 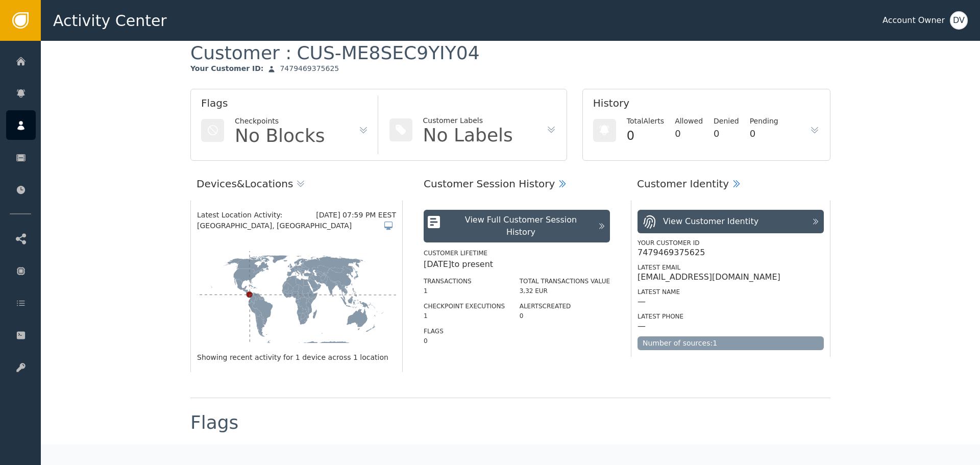 What do you see at coordinates (448, 282) in the screenshot?
I see `label: Transactions` at bounding box center [448, 282].